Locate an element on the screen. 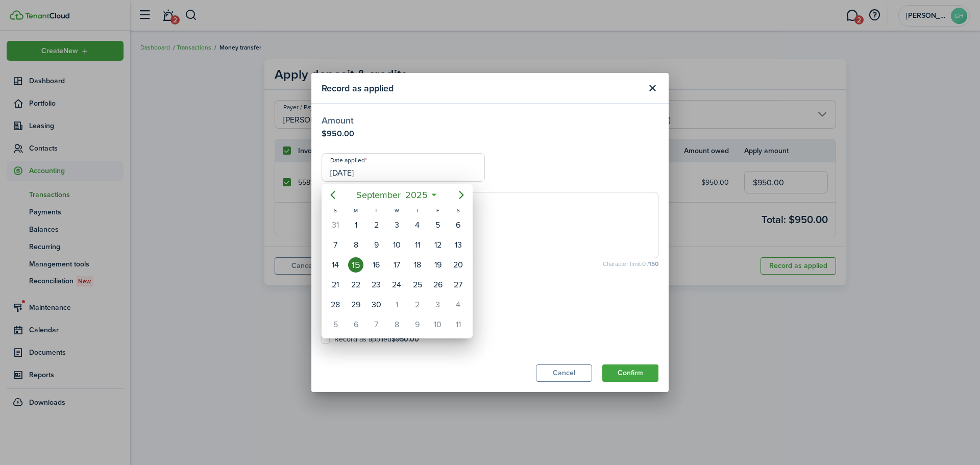  div: Today, Monday, September 15, 2025 is located at coordinates (356, 265).